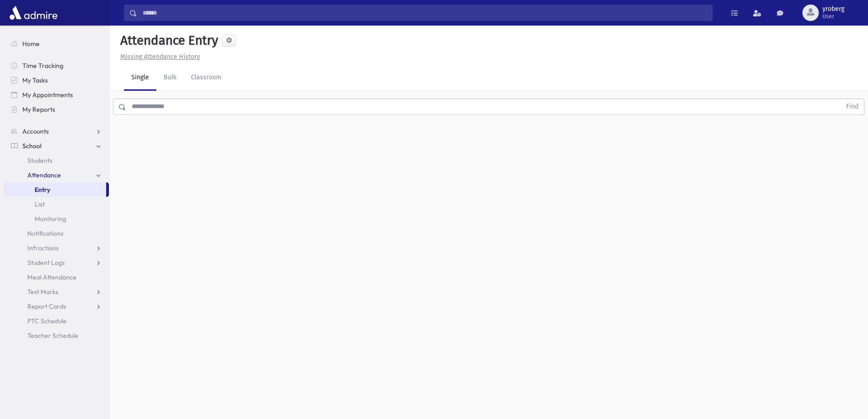 The height and width of the screenshot is (419, 868). Describe the element at coordinates (56, 175) in the screenshot. I see `a: Attendance` at that location.